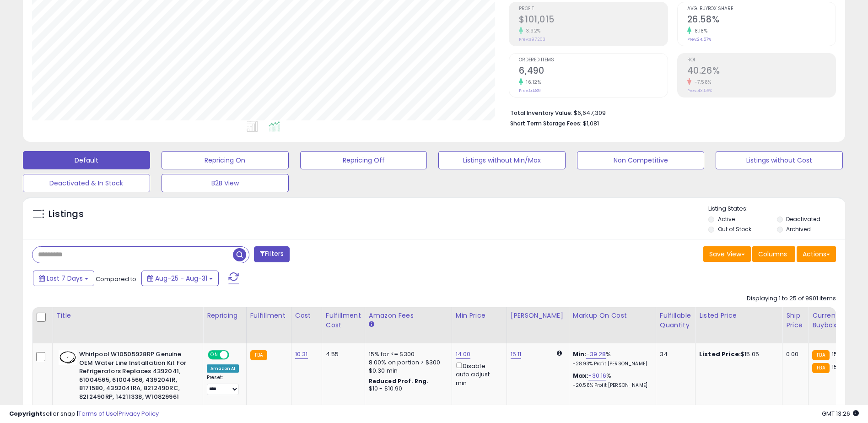 This screenshot has height=423, width=868. Describe the element at coordinates (408, 315) in the screenshot. I see `div: Amazon Fees` at that location.